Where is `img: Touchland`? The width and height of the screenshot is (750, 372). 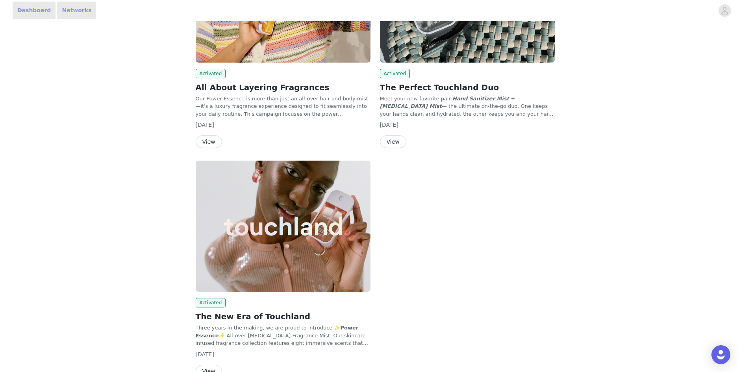 img: Touchland is located at coordinates (283, 226).